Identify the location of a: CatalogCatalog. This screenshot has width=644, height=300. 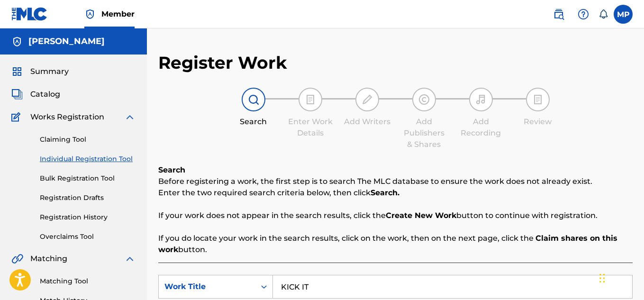
(36, 94).